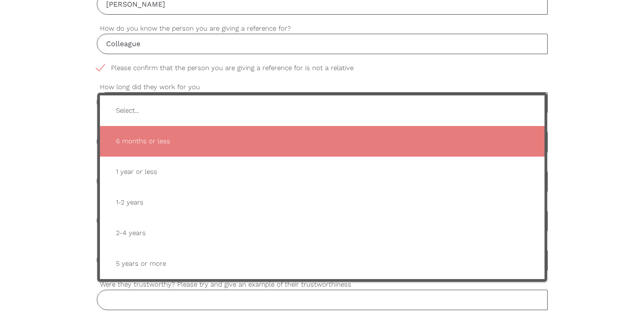  Describe the element at coordinates (322, 166) in the screenshot. I see `label: What tasks did the person have to perform in this role?` at that location.